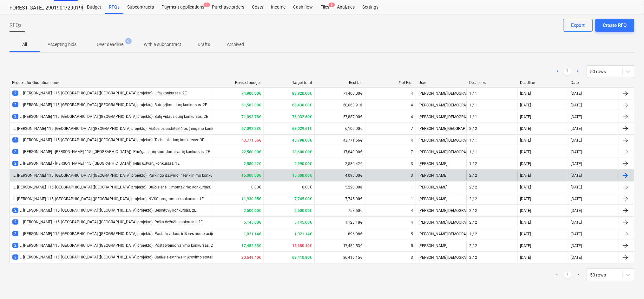  What do you see at coordinates (183, 8) in the screenshot?
I see `div: Payment applications` at bounding box center [183, 8].